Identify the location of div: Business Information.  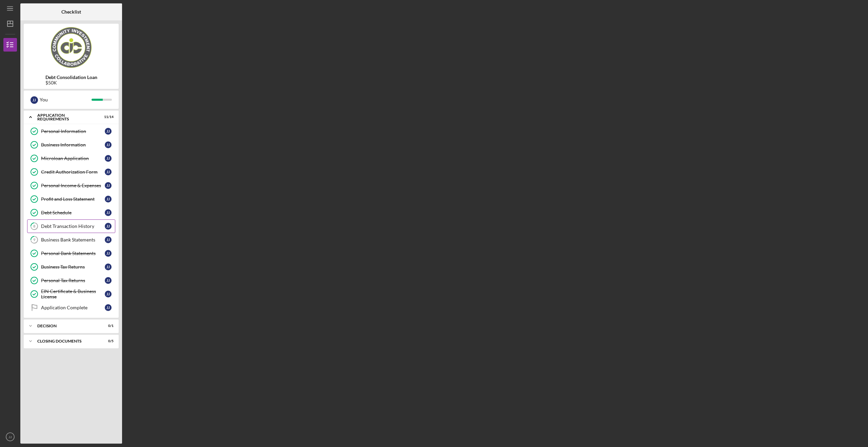
(73, 145).